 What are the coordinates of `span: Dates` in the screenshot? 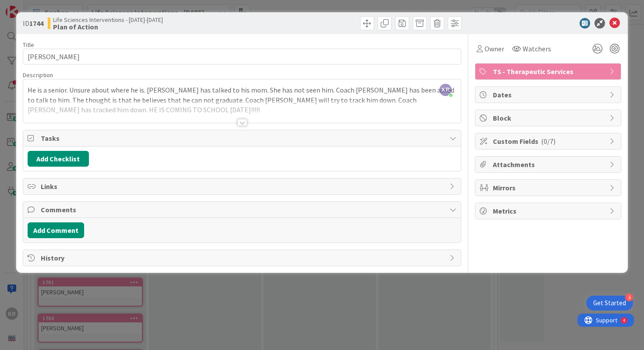 It's located at (549, 94).